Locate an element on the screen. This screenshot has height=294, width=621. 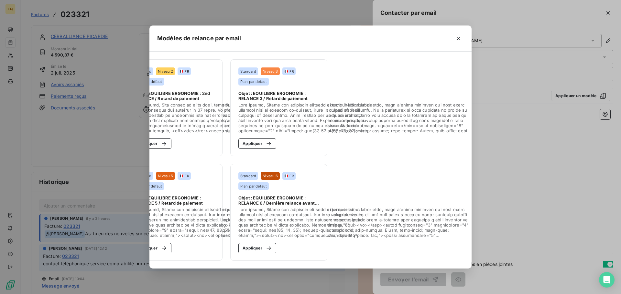
span: Niveau 6 is located at coordinates (270, 176).